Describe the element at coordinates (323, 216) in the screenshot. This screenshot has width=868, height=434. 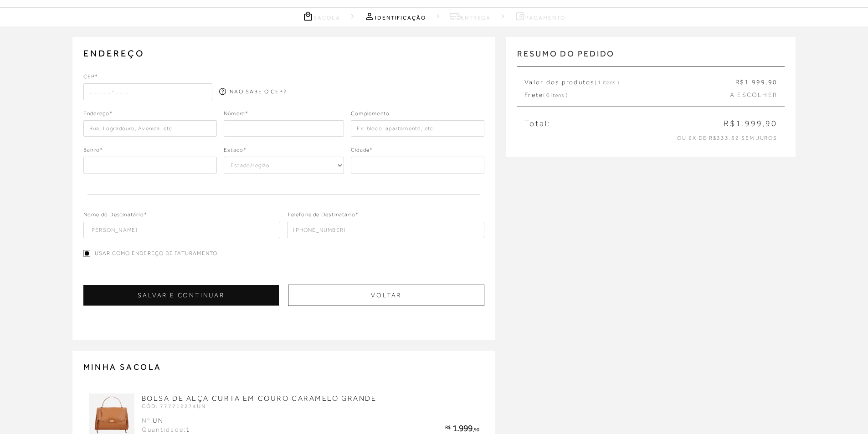
I see `span: Telefone de Destinatário*` at that location.